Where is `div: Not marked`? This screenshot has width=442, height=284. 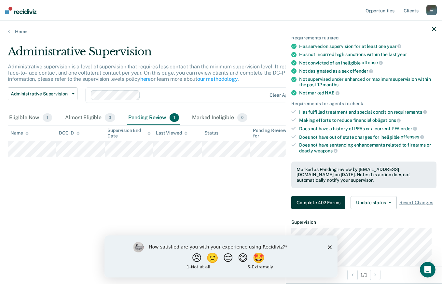 div: Not marked is located at coordinates (367, 93).